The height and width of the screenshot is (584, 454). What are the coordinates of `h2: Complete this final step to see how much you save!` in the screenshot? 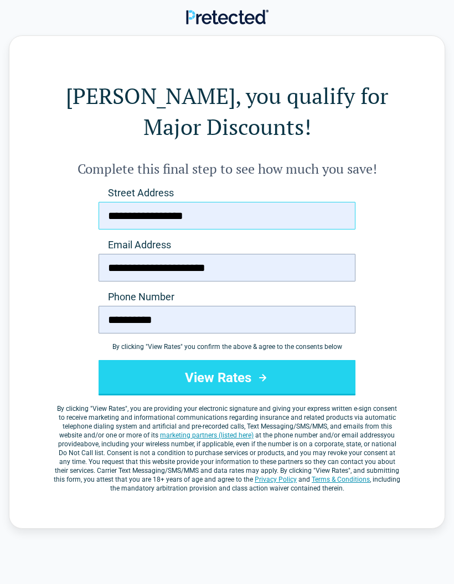 It's located at (227, 169).